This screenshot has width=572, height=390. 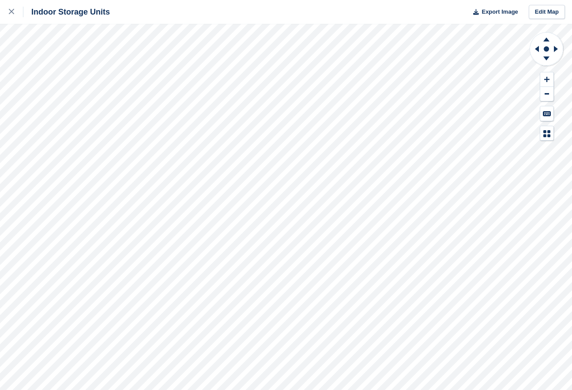 What do you see at coordinates (500, 12) in the screenshot?
I see `span: Export Image` at bounding box center [500, 12].